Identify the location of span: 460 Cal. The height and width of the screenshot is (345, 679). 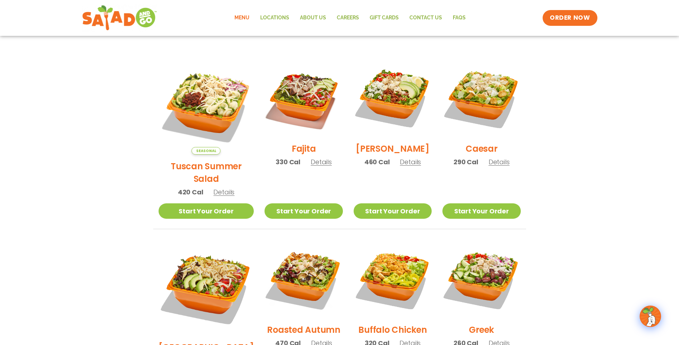
(377, 162).